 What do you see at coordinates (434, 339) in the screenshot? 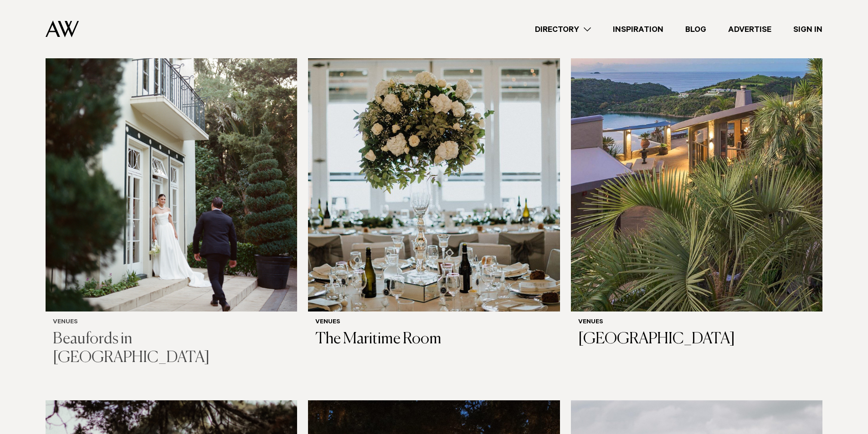
I see `h3: The Maritime Room` at bounding box center [434, 339].